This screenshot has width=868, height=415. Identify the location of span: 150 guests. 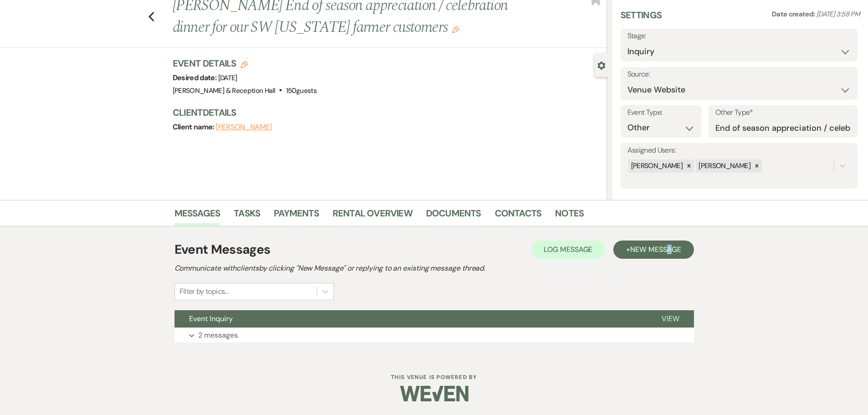
(301, 91).